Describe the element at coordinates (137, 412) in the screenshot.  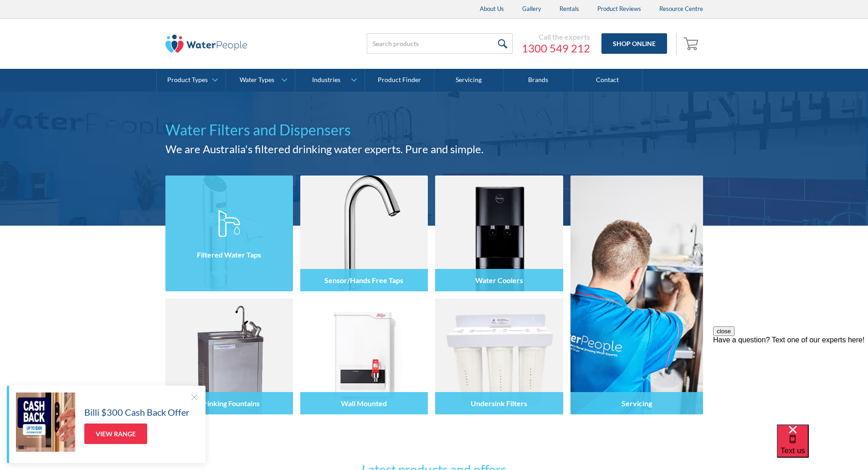
I see `h5: Billi $300 Cash Back Offer` at that location.